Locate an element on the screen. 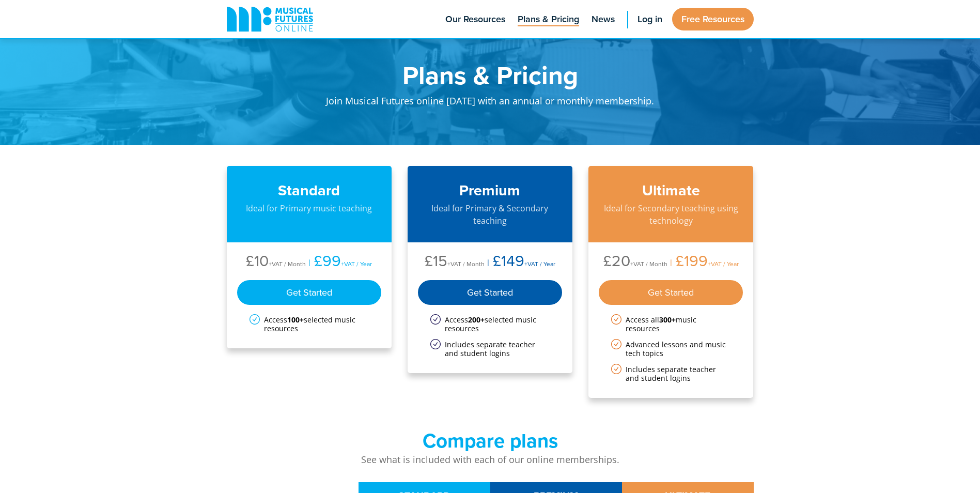 The width and height of the screenshot is (980, 493). li: Advanced lessons and music tech topics is located at coordinates (671, 349).